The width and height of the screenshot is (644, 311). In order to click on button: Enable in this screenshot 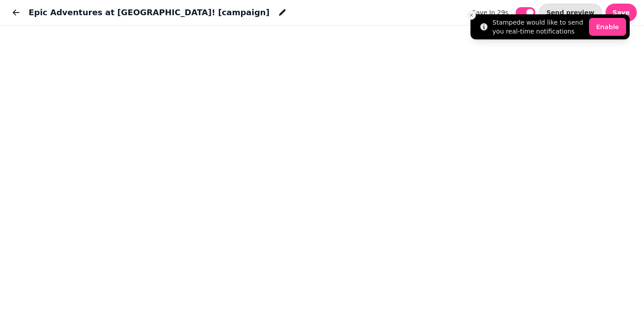, I will do `click(607, 27)`.